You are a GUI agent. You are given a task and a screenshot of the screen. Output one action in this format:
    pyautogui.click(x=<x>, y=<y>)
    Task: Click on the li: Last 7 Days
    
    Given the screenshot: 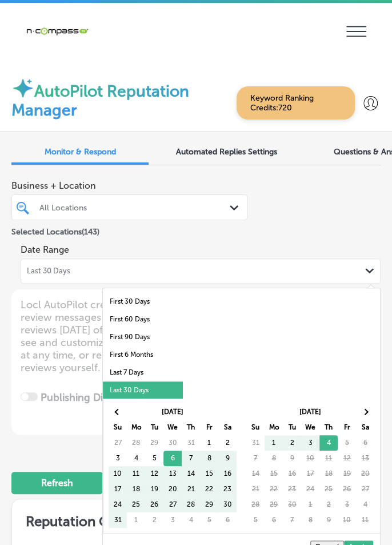 What is the action you would take?
    pyautogui.click(x=143, y=372)
    